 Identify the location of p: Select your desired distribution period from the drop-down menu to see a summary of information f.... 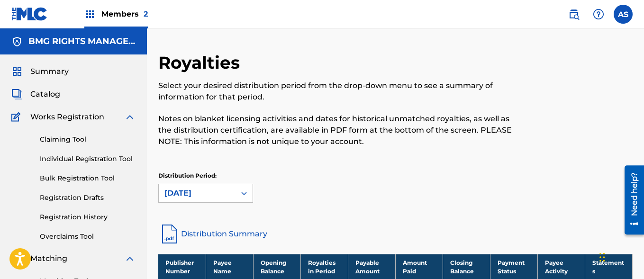
(340, 92).